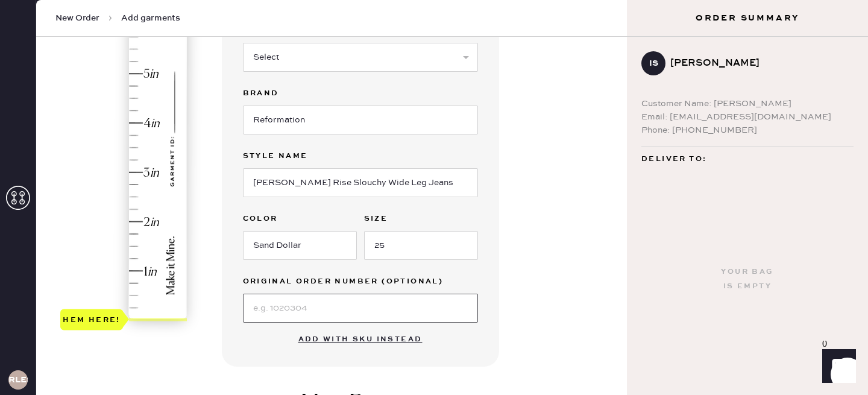  What do you see at coordinates (361, 93) in the screenshot?
I see `label: Brand` at bounding box center [361, 93].